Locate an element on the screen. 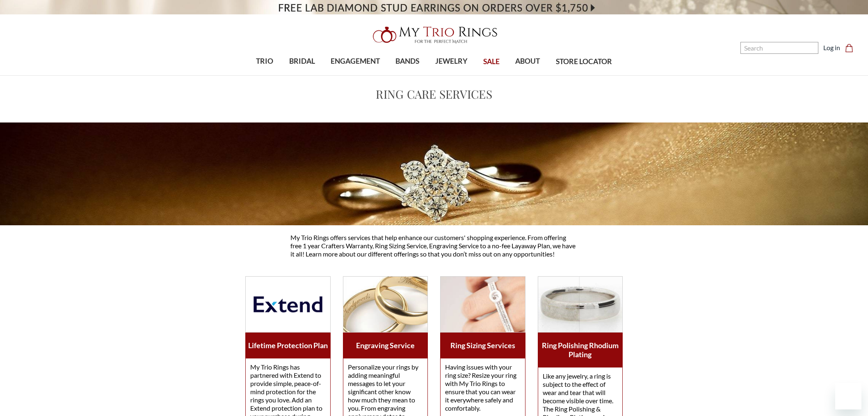  span: TRIO is located at coordinates (265, 62).